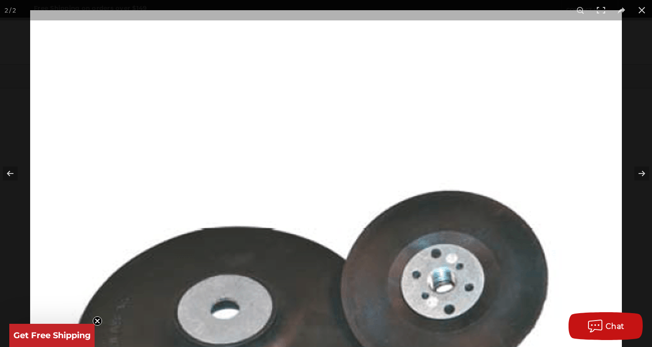 This screenshot has width=652, height=347. Describe the element at coordinates (605, 326) in the screenshot. I see `button: Chat` at that location.